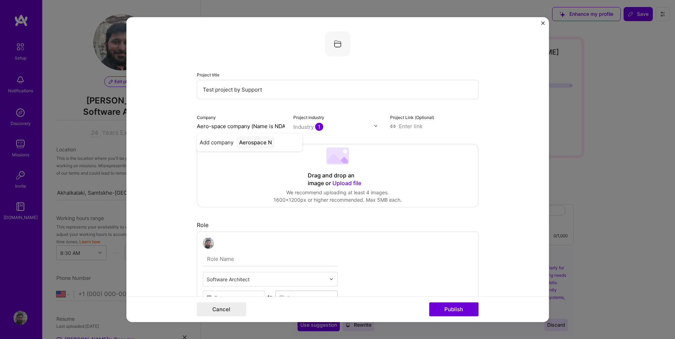 The height and width of the screenshot is (339, 675). Describe the element at coordinates (338, 175) in the screenshot. I see `div: Drag and drop an image or Upload fileWe recommend uploading at least 4 images.1600x1200px or high...` at that location.